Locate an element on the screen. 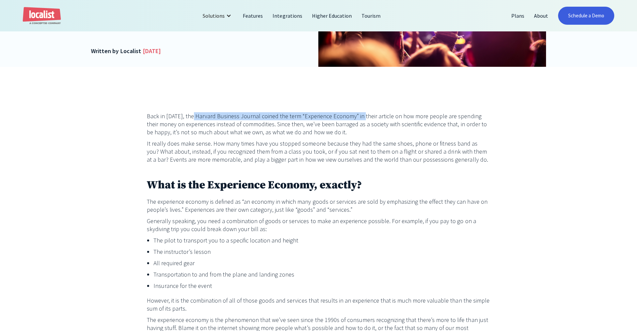 The height and width of the screenshot is (331, 637). a: Integrations is located at coordinates (287, 16).